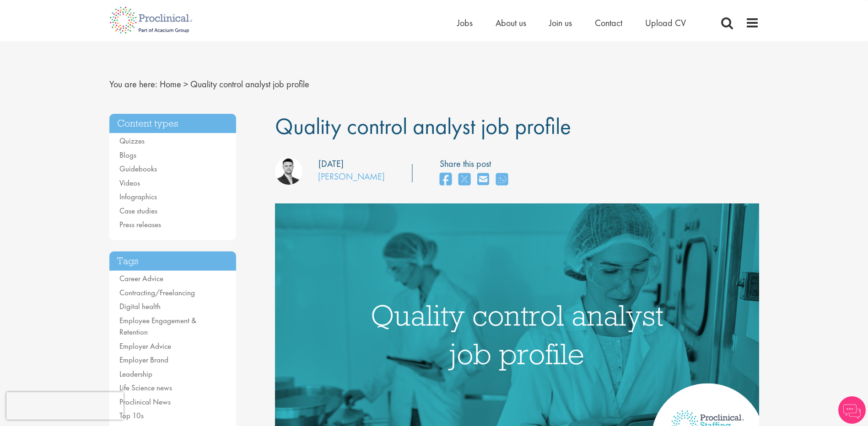 Image resolution: width=868 pixels, height=426 pixels. What do you see at coordinates (852, 410) in the screenshot?
I see `img: Chatbot` at bounding box center [852, 410].